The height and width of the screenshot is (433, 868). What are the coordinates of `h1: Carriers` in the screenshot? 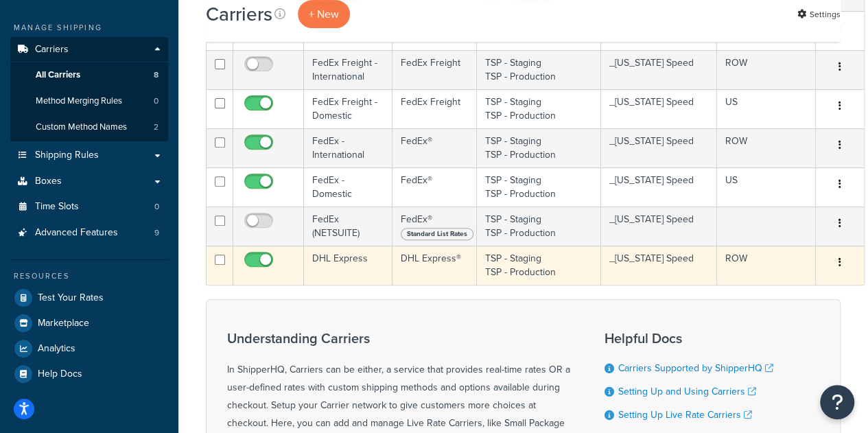 It's located at (239, 13).